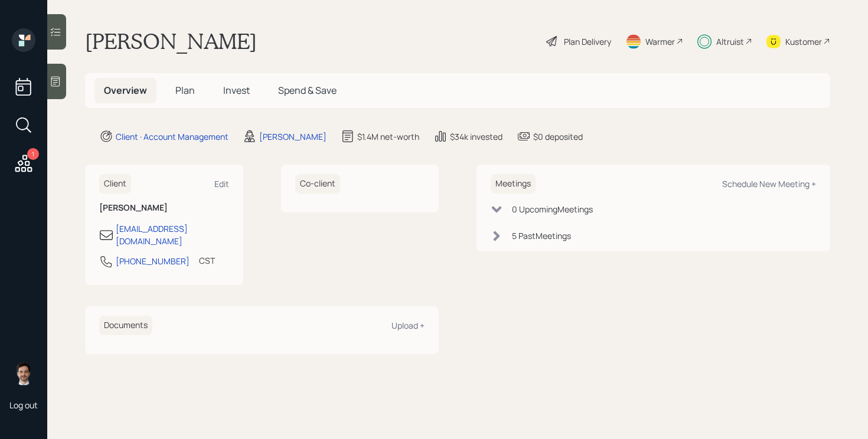 The height and width of the screenshot is (439, 868). I want to click on div: 0 Upcoming Meeting s, so click(552, 209).